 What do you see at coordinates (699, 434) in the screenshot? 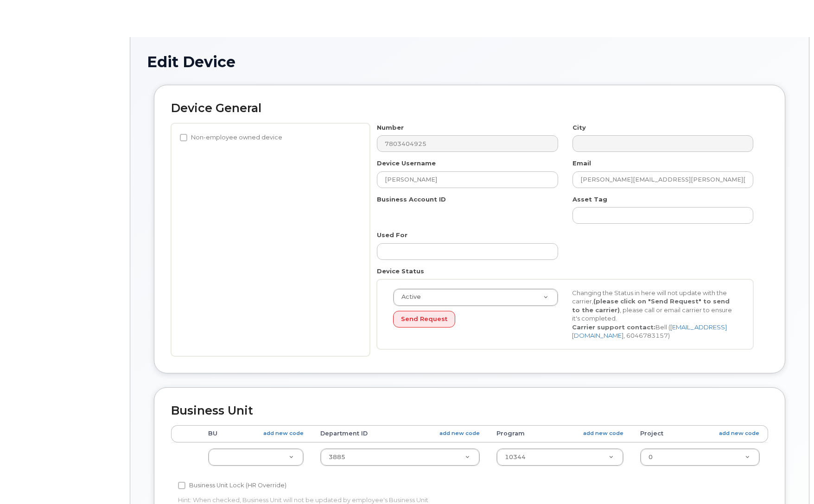
I see `th: Project` at bounding box center [699, 434].